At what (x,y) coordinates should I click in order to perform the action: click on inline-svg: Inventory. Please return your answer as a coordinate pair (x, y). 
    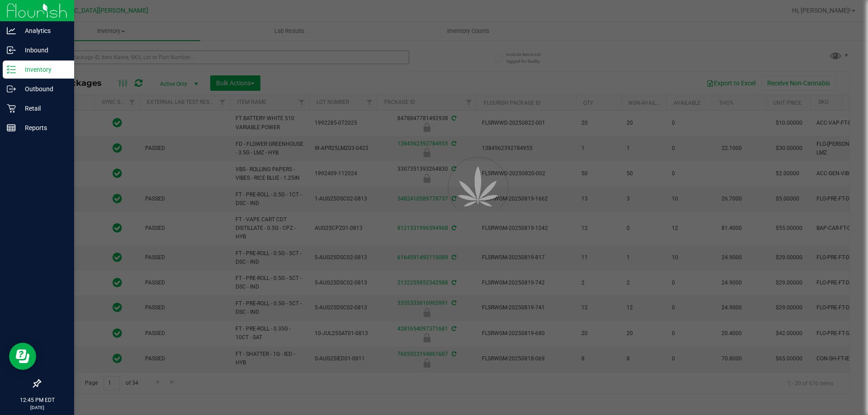
    Looking at the image, I should click on (11, 70).